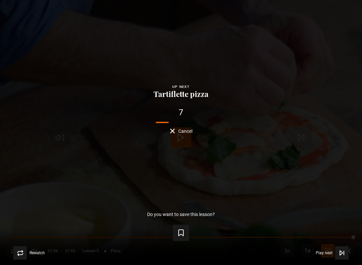 This screenshot has width=362, height=265. What do you see at coordinates (324, 253) in the screenshot?
I see `span: Play next` at bounding box center [324, 253].